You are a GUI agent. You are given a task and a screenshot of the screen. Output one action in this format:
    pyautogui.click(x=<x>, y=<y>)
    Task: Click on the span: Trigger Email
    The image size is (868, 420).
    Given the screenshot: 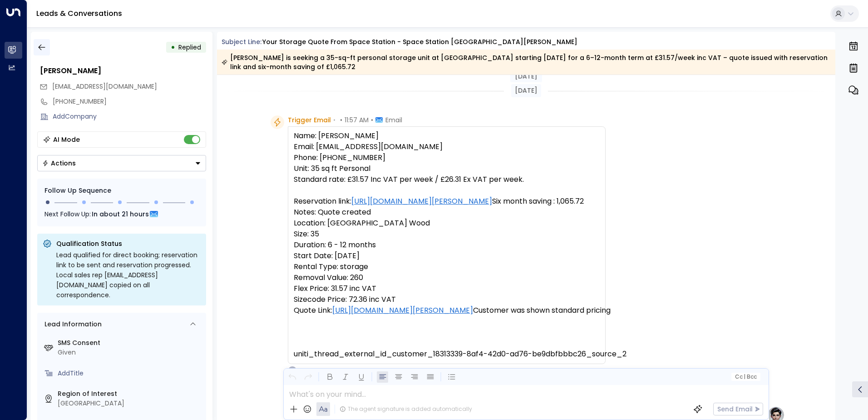 What is the action you would take?
    pyautogui.click(x=309, y=120)
    